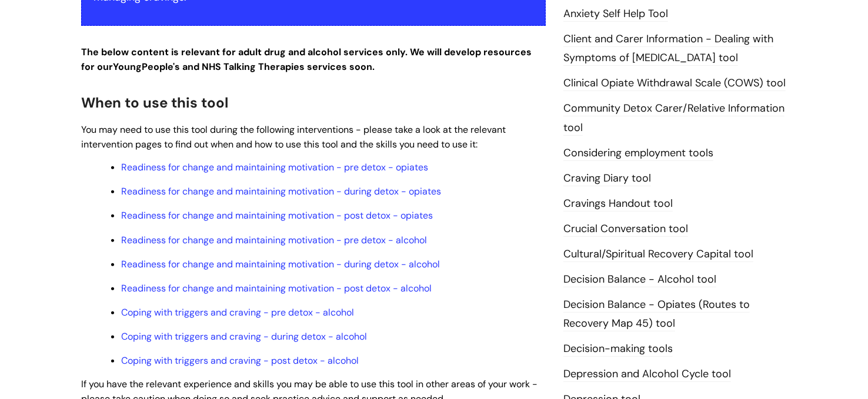 This screenshot has height=399, width=868. I want to click on a: Considering employment tools, so click(638, 154).